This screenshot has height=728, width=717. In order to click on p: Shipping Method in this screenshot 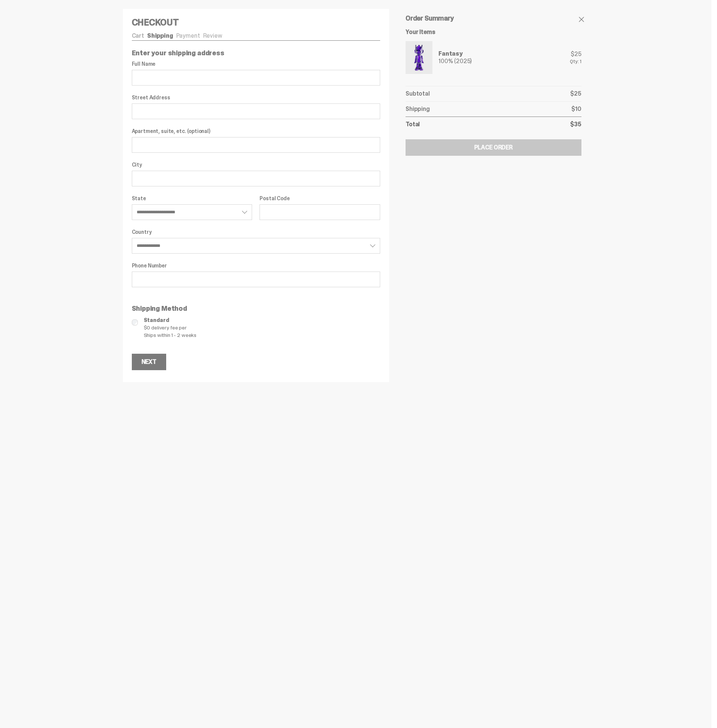, I will do `click(256, 308)`.